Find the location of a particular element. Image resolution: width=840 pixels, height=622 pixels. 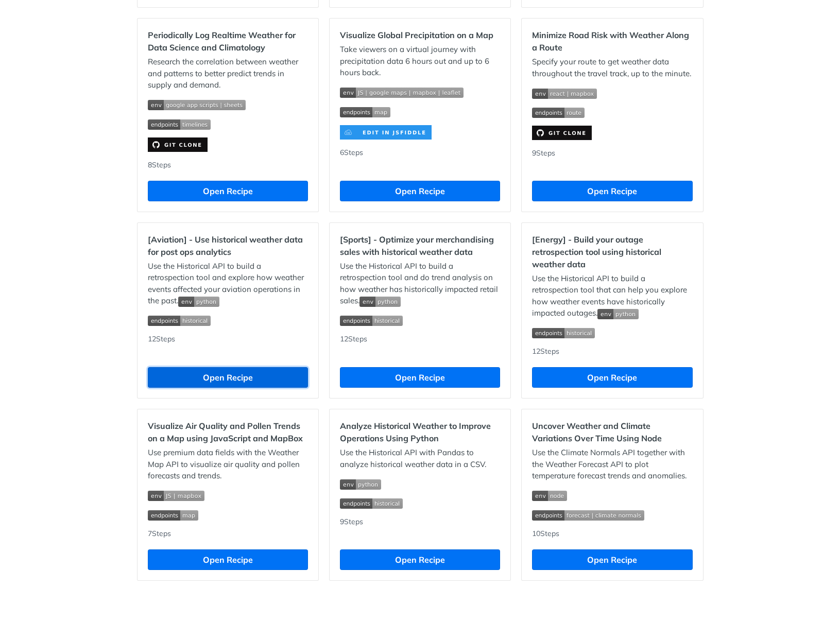

p: Specify your route to get weather data throughout the travel track, up to the minute. is located at coordinates (612, 68).